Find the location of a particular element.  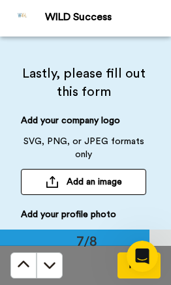

span: Add an image is located at coordinates (94, 182).